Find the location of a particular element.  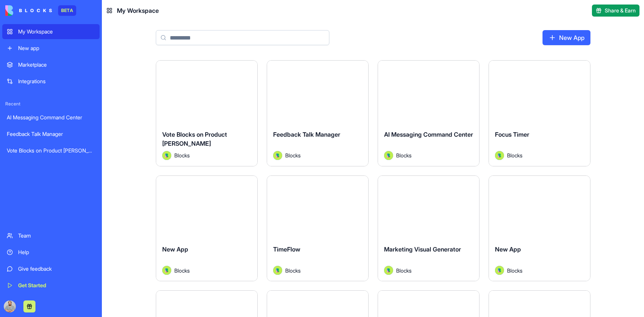

span: TimeFlow is located at coordinates (287, 249).